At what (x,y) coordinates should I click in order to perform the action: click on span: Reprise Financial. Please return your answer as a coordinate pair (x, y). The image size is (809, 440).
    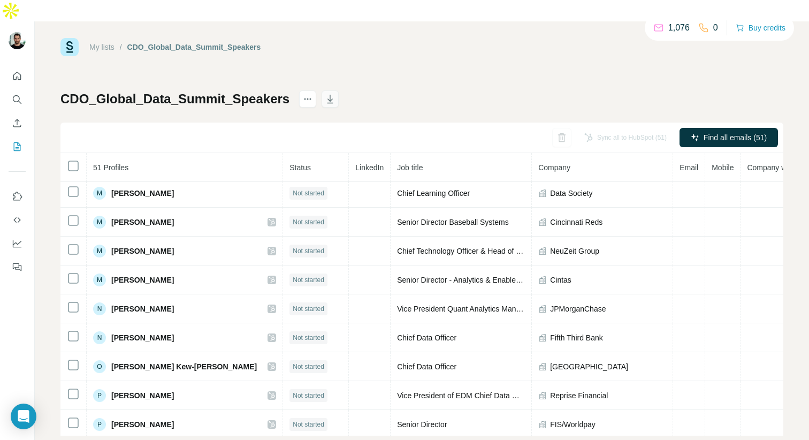
    Looking at the image, I should click on (579, 395).